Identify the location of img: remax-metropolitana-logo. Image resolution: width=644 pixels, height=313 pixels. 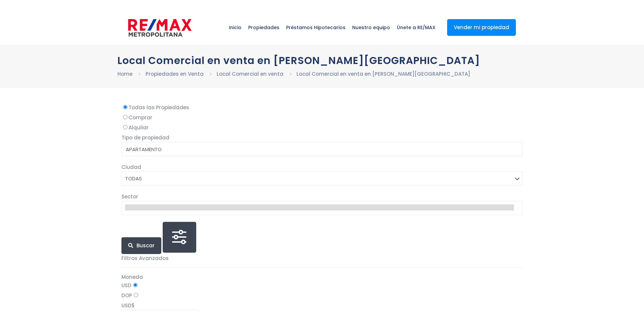
(159, 28).